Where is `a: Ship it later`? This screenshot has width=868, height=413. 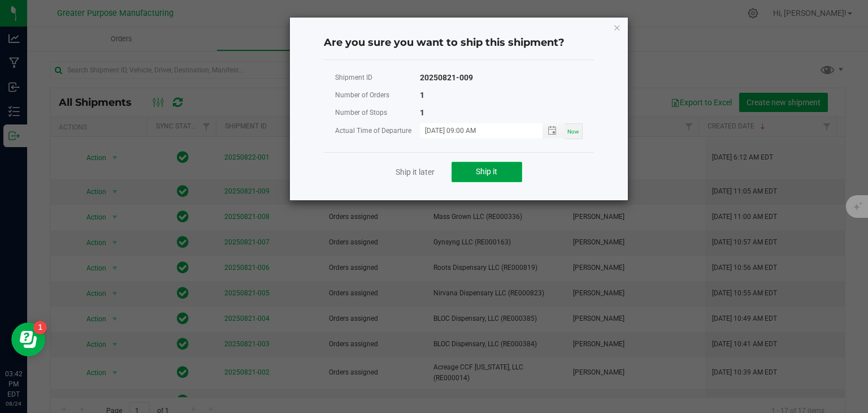
a: Ship it later is located at coordinates (415, 171).